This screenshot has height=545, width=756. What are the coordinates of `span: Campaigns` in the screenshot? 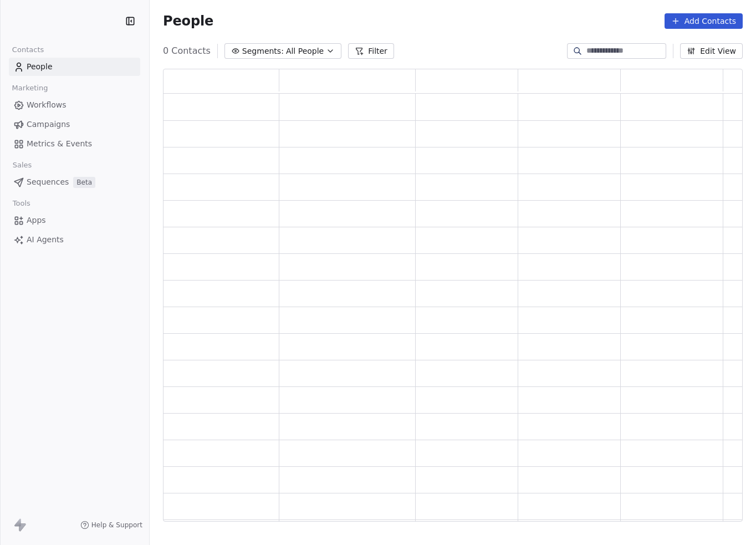 It's located at (48, 124).